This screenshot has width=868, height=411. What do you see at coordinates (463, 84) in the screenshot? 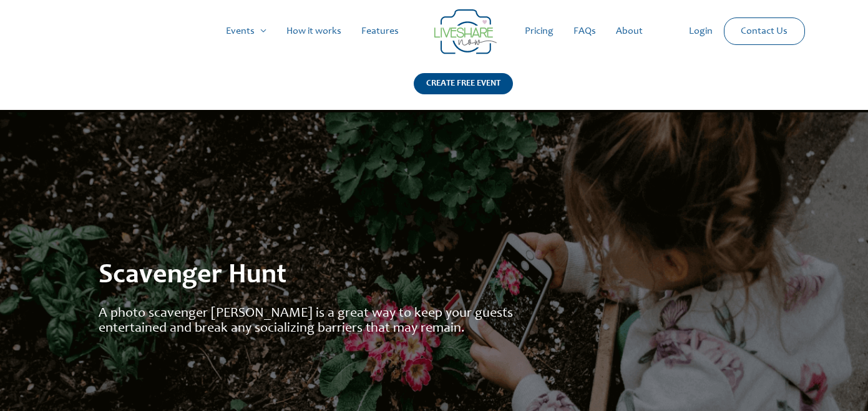
I see `div: CREATE FREE EVENT` at bounding box center [463, 84].